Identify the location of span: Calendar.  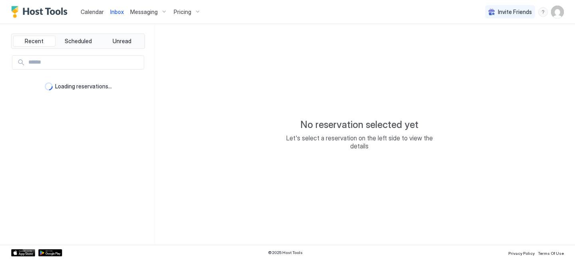
(92, 12).